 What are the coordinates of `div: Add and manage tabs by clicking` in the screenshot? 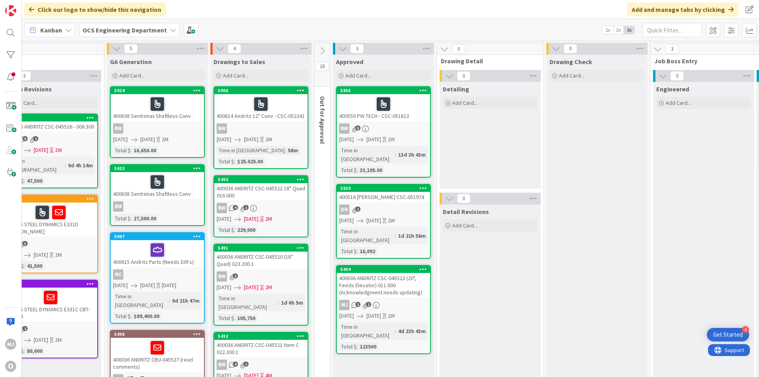 It's located at (682, 9).